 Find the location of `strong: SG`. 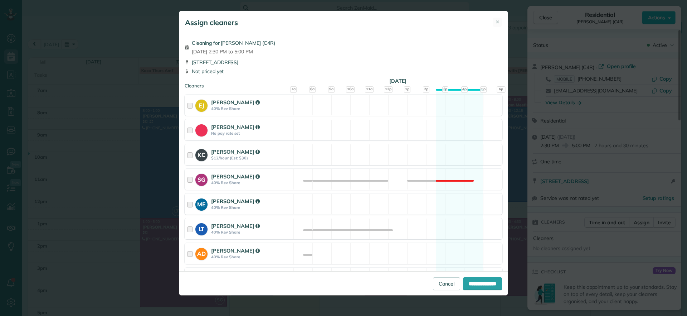

strong: SG is located at coordinates (201, 179).